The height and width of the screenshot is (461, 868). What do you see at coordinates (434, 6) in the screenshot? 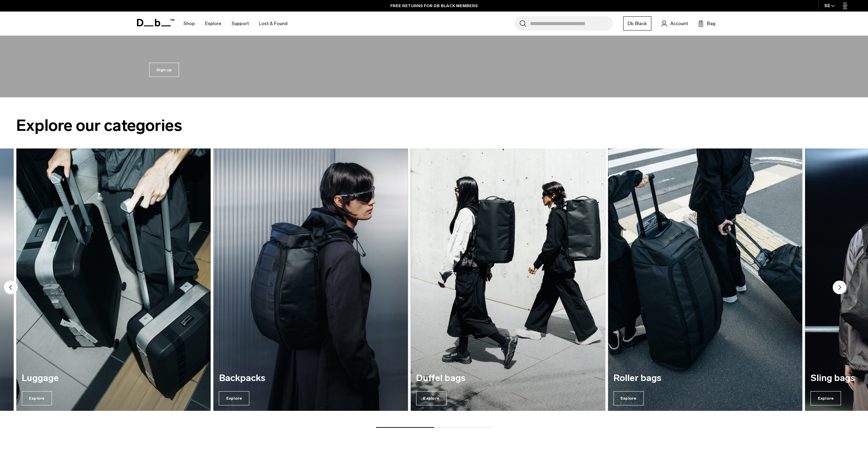
I see `a: FREE RETURNS FOR DB BLACK MEMBERS` at bounding box center [434, 6].